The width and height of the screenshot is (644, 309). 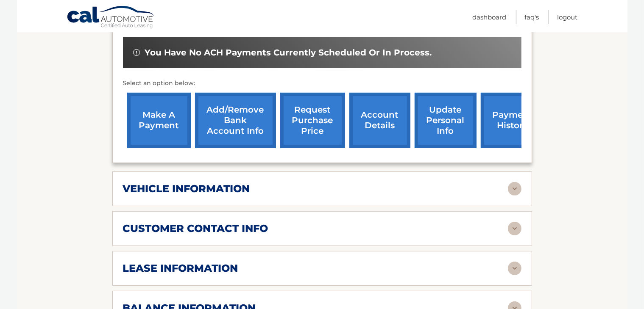 I want to click on a: FAQ's, so click(x=532, y=17).